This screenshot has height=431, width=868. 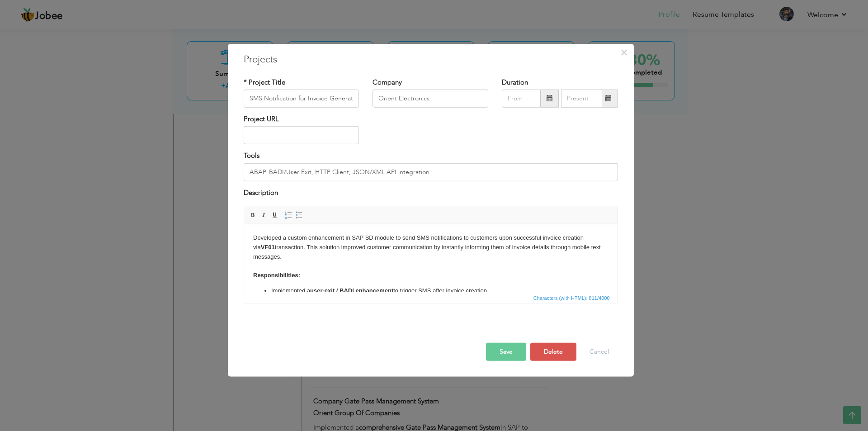 I want to click on input: From, so click(x=521, y=99).